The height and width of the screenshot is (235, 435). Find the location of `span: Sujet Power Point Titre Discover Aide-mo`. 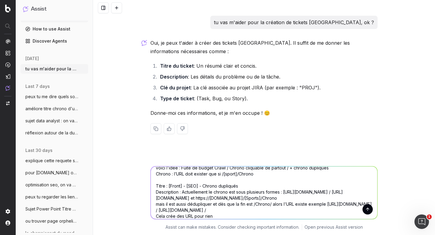

span: Sujet Power Point Titre Discover Aide-mo is located at coordinates (52, 209).